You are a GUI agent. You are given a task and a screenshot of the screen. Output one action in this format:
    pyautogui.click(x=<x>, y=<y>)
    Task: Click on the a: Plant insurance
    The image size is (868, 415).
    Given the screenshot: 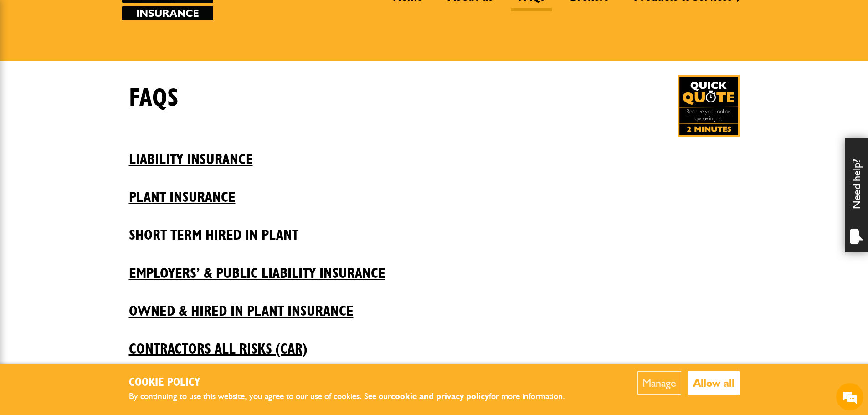 What is the action you would take?
    pyautogui.click(x=434, y=190)
    